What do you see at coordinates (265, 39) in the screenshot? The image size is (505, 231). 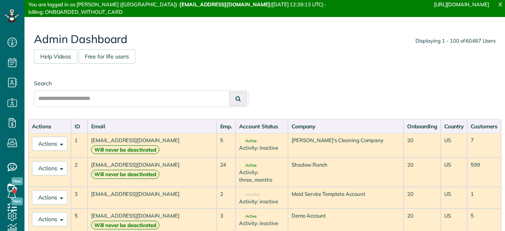 I see `h2: Admin Dashboard` at bounding box center [265, 39].